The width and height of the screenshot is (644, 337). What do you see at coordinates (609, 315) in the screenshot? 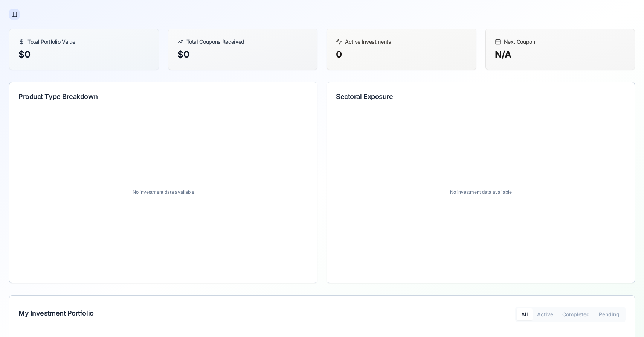
I see `button: Pending` at bounding box center [609, 315].